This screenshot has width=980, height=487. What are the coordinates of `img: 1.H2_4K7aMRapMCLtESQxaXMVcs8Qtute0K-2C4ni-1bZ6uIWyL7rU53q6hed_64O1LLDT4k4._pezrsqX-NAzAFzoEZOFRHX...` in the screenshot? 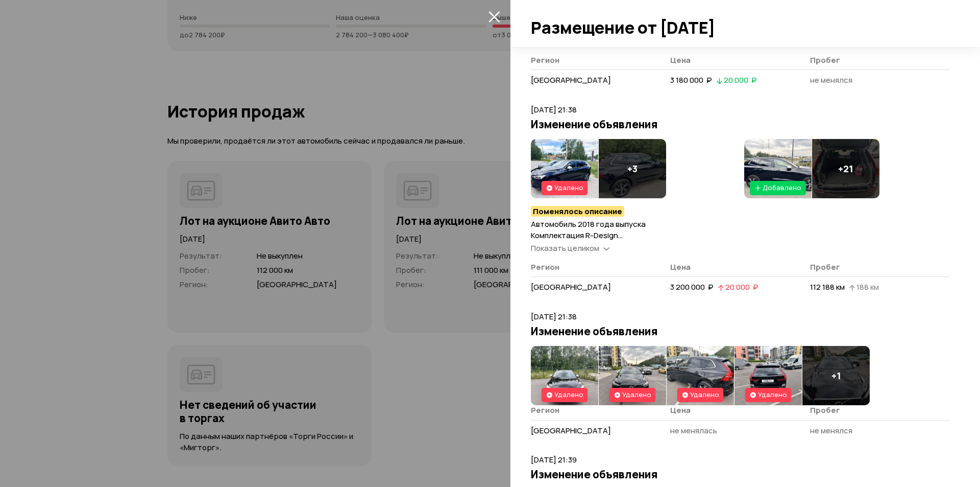 It's located at (632, 375).